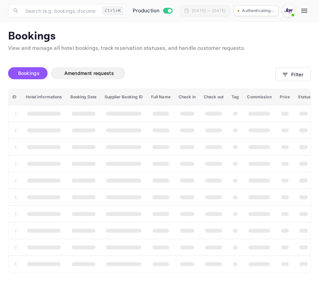 The height and width of the screenshot is (302, 319). I want to click on th: Booking Date, so click(83, 97).